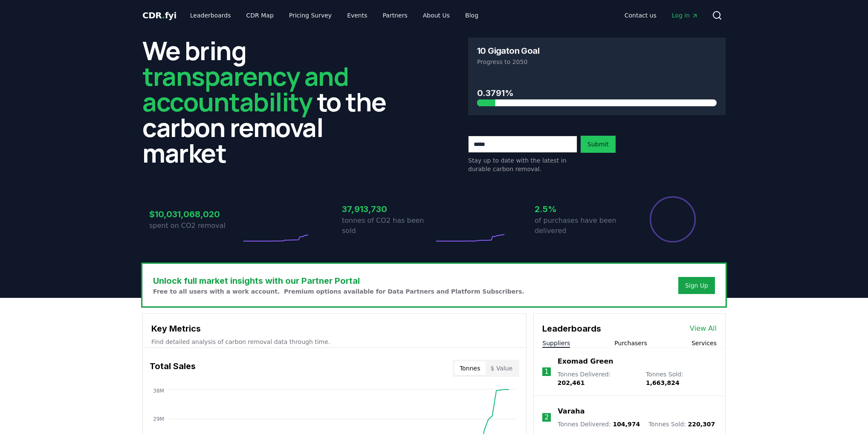  What do you see at coordinates (260, 15) in the screenshot?
I see `a: CDR Map` at bounding box center [260, 15].